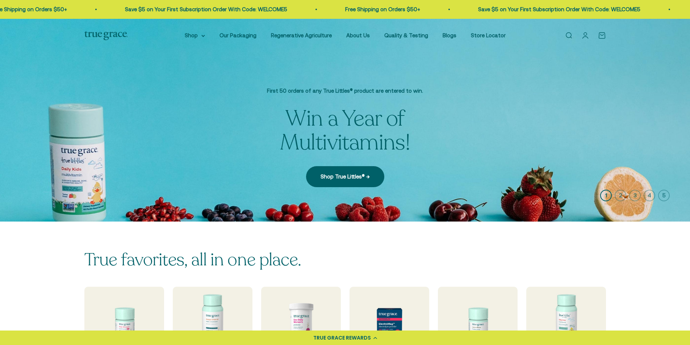 The height and width of the screenshot is (345, 690). I want to click on a: Regenerative Agriculture, so click(301, 35).